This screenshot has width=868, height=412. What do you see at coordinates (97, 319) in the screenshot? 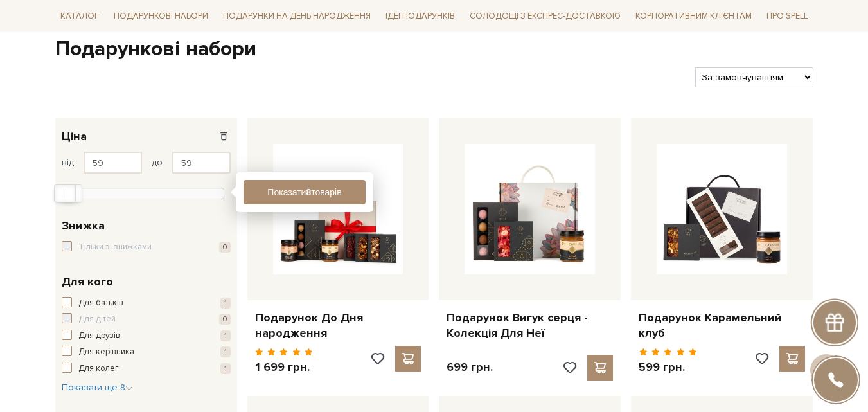
I see `span: Для дітей` at bounding box center [97, 319].